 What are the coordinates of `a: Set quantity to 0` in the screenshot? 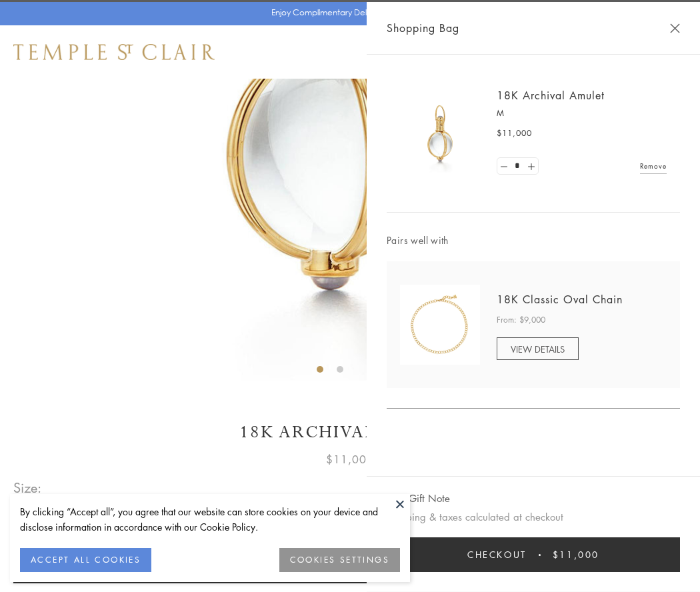 It's located at (504, 166).